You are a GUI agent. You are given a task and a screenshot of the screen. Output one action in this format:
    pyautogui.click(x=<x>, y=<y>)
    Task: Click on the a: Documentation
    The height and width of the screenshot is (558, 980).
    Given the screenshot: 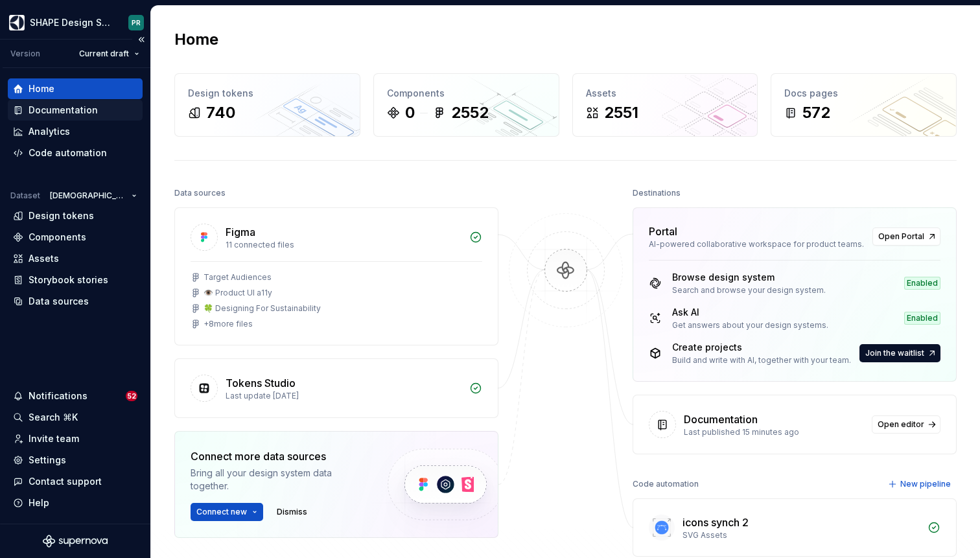 What is the action you would take?
    pyautogui.click(x=75, y=110)
    